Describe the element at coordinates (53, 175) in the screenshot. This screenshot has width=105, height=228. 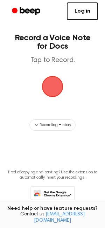
I see `p: Tired of copying and pasting? Use the extension to automatically insert your recordings.` at that location.